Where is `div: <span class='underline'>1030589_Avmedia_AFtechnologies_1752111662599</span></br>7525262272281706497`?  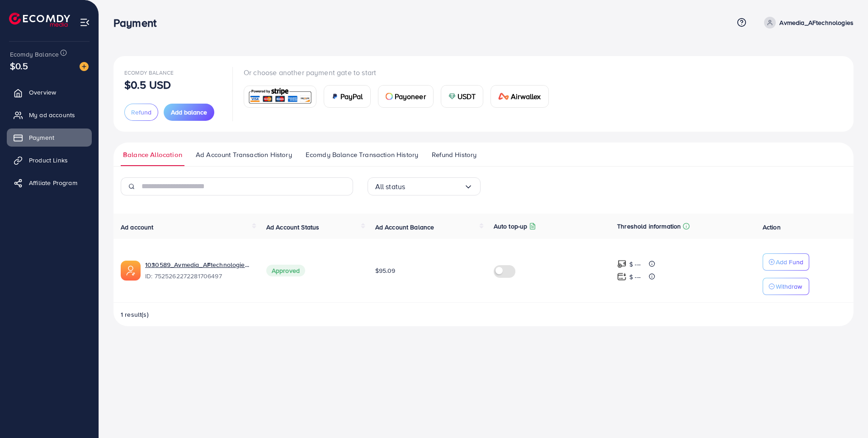 div: <span class='underline'>1030589_Avmedia_AFtechnologies_1752111662599</span></br>7525262272281706497 is located at coordinates (198, 271).